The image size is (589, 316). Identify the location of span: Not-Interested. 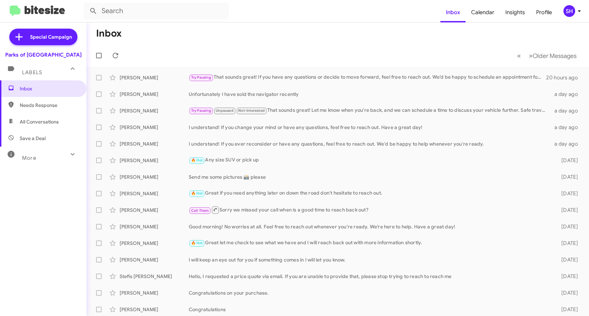
(251, 111).